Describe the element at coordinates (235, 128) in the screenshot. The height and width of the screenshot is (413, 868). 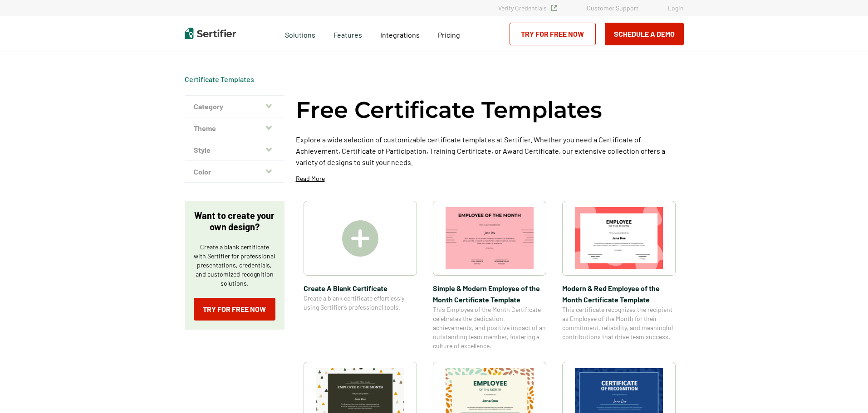
I see `button: Theme` at that location.